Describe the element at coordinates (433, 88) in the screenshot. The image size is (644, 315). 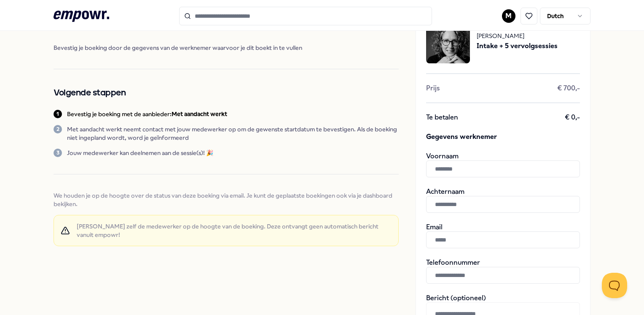
I see `span: Prijs` at that location.